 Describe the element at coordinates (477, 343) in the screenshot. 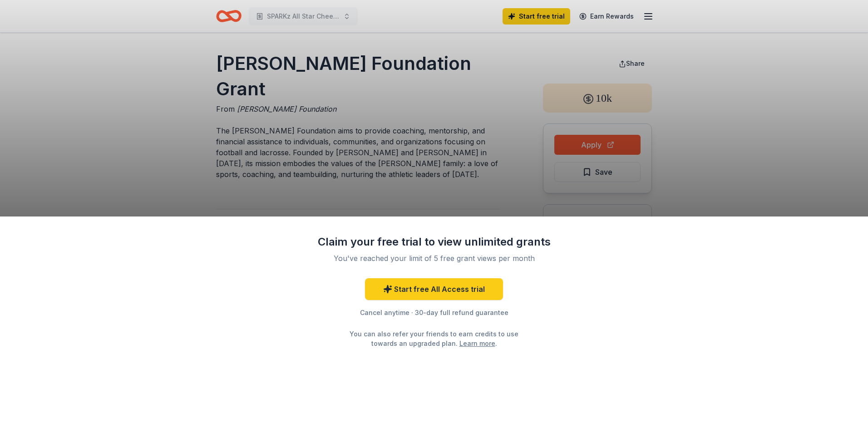

I see `a: Learn more` at that location.